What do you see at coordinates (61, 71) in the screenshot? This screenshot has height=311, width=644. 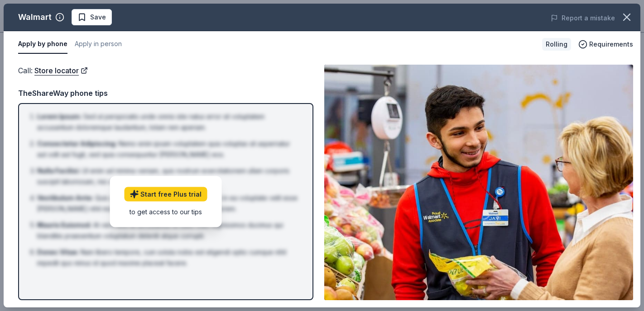 I see `a: Store locator` at bounding box center [61, 71].